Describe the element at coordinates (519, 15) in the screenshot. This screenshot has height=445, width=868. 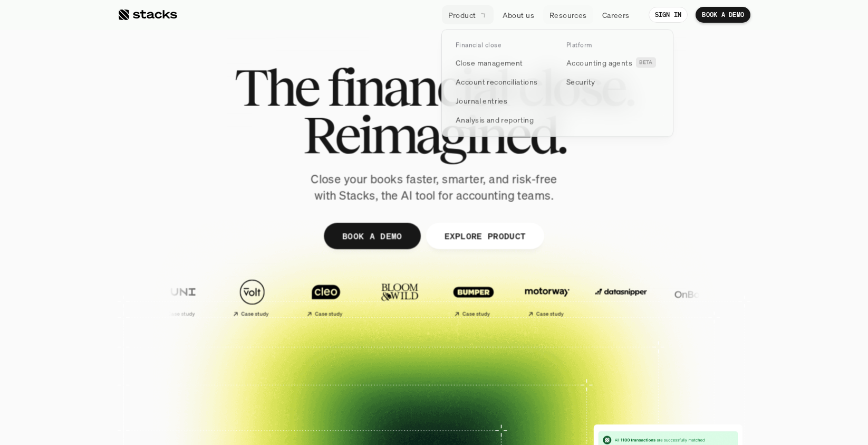
I see `a: About us` at that location.